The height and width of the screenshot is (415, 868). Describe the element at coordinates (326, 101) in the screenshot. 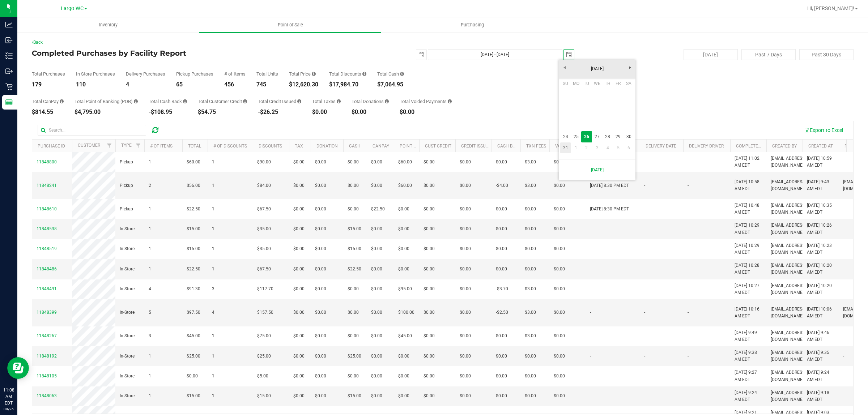

I see `div: Total Taxes` at that location.